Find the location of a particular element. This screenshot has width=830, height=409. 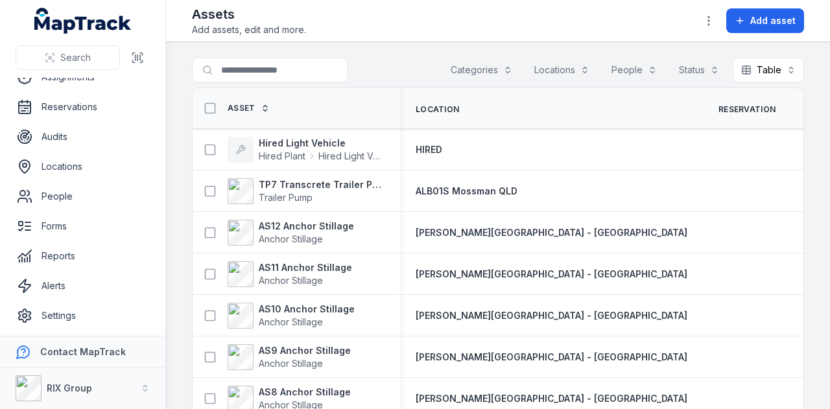

a: TP7 Transcrete Trailer PumpTrailer Pump is located at coordinates (306, 191).